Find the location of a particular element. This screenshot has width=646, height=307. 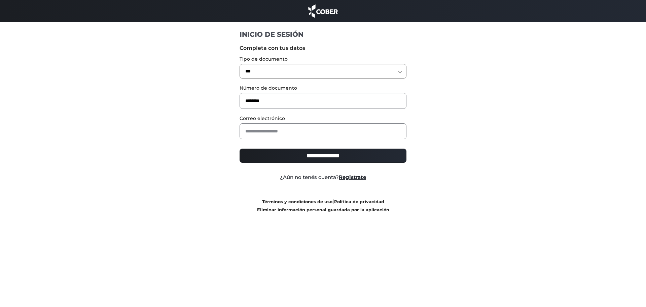

h1: INICIO DE SESIÓN is located at coordinates (323, 34).